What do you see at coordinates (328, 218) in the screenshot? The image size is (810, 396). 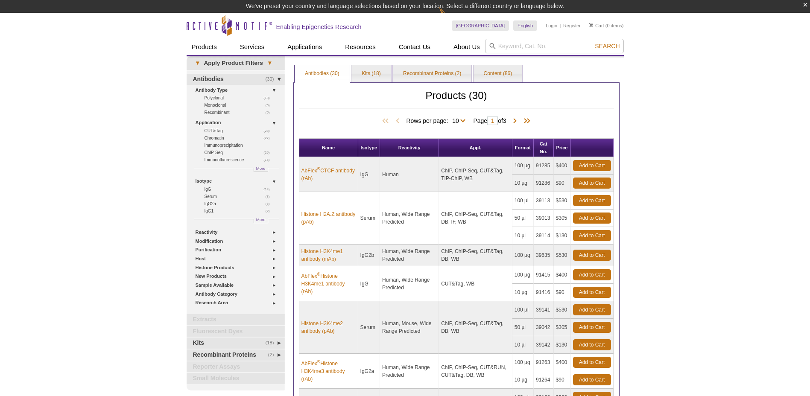 I see `a: Histone H2A.Z antibody (pAb)` at bounding box center [328, 218].